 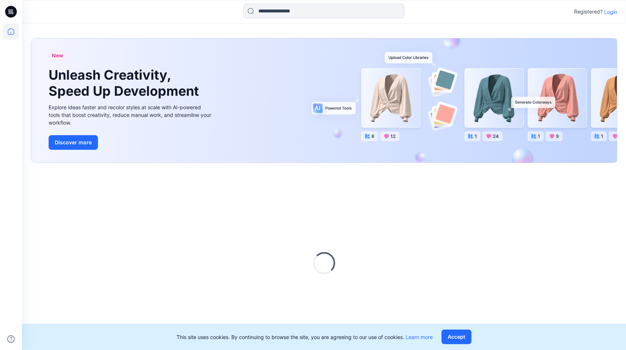 What do you see at coordinates (419, 337) in the screenshot?
I see `a: Learn more` at bounding box center [419, 337].